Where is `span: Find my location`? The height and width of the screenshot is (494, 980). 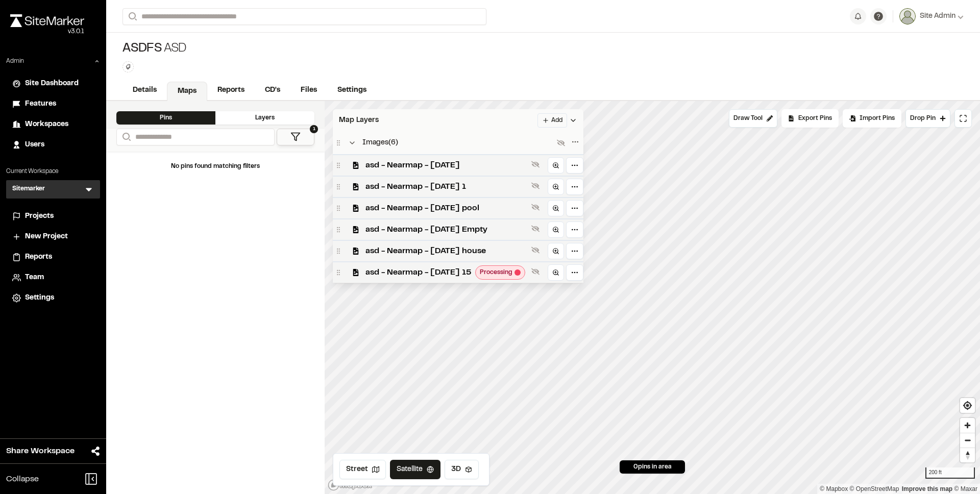 span: Find my location is located at coordinates (968, 405).